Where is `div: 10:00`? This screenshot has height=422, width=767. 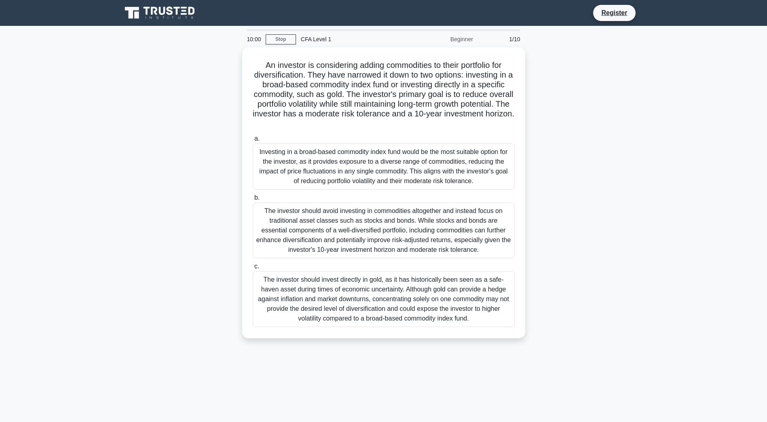 div: 10:00 is located at coordinates (254, 39).